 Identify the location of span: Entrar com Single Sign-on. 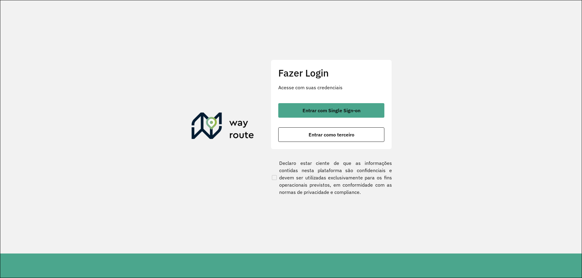
(331, 111).